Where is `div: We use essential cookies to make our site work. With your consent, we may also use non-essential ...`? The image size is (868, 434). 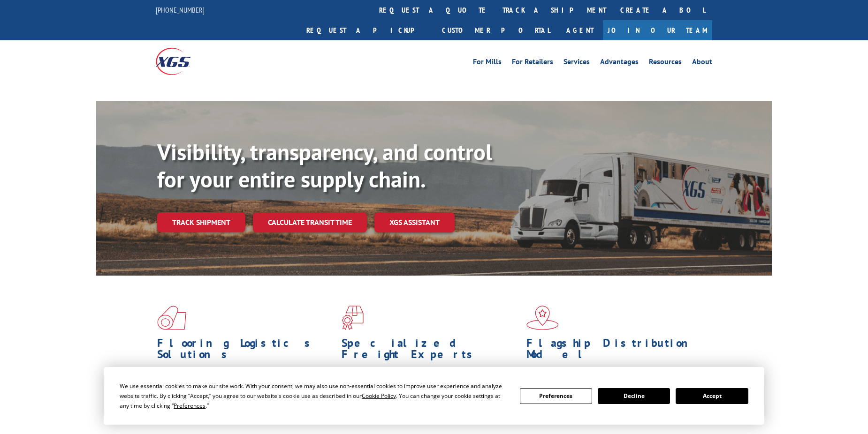 div: We use essential cookies to make our site work. With your consent, we may also use non-essential ... is located at coordinates (314, 396).